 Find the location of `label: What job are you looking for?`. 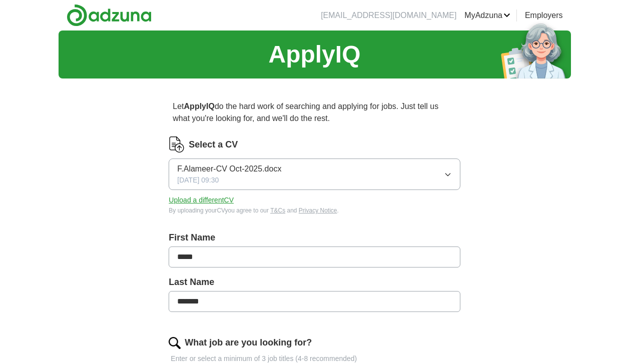

label: What job are you looking for? is located at coordinates (248, 343).